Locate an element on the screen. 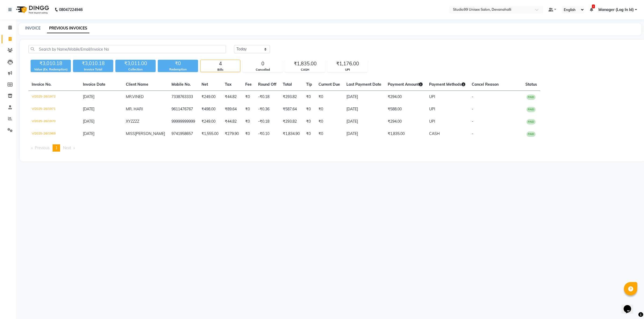  td: 99999999999 is located at coordinates (183, 122).